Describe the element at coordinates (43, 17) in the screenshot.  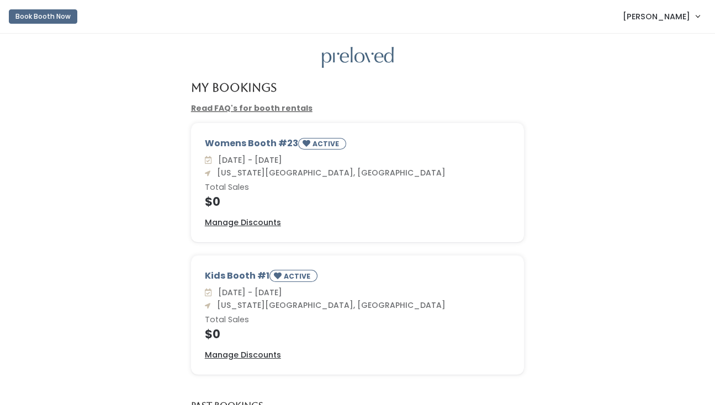
I see `a: Book Booth Now` at that location.